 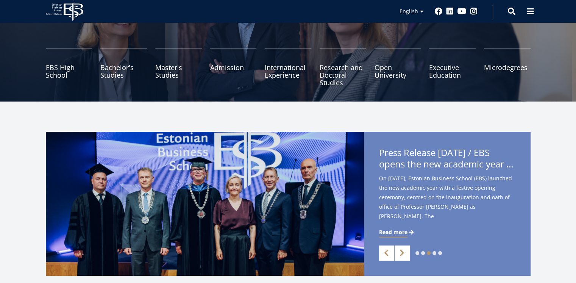 I want to click on img: Rector inaugaration, so click(x=205, y=204).